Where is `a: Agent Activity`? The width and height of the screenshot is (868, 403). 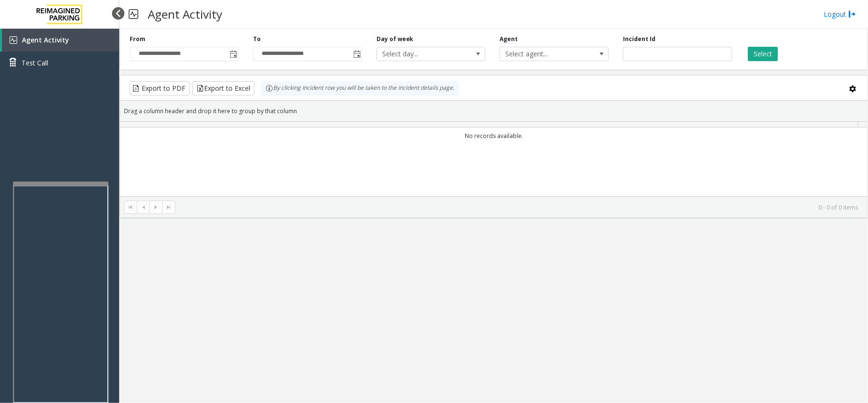 a: Agent Activity is located at coordinates (61, 40).